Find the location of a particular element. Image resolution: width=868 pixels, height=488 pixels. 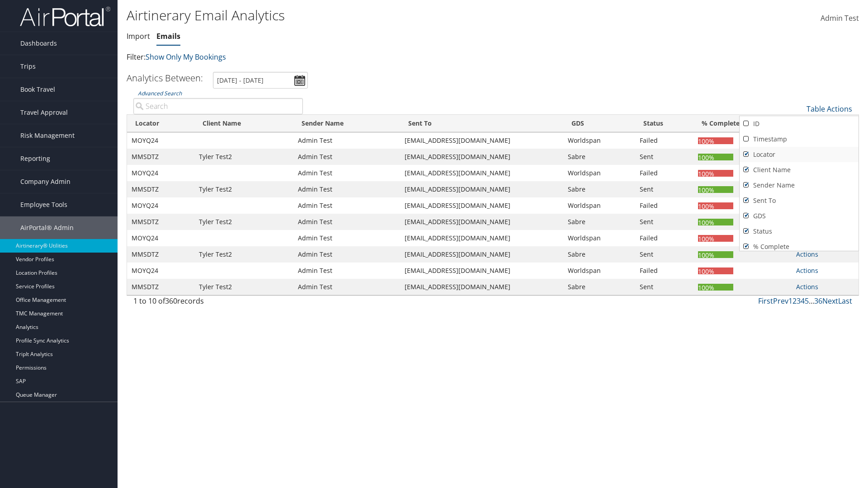

a: Sent To is located at coordinates (798, 201).